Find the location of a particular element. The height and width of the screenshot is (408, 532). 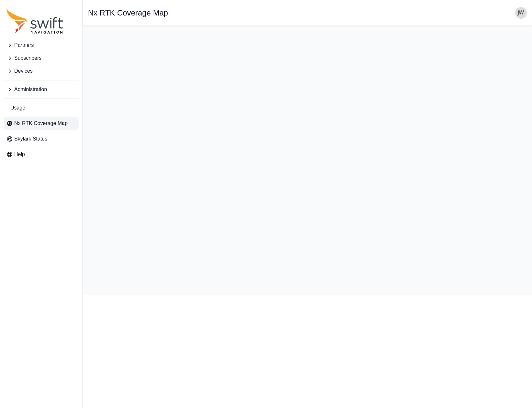

button: Subscribers is located at coordinates (41, 58).